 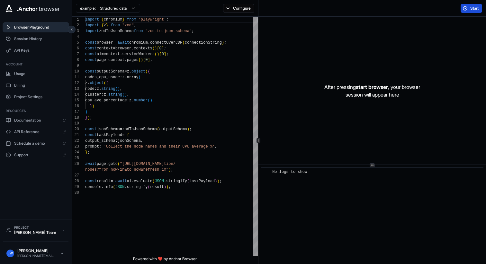 I want to click on div: 28, so click(x=75, y=181).